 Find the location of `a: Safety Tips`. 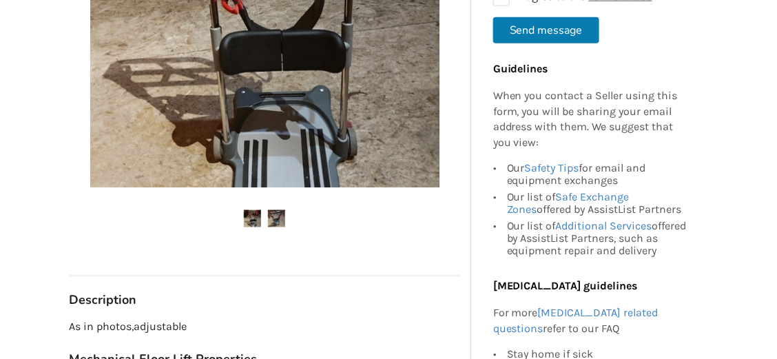

a: Safety Tips is located at coordinates (552, 167).